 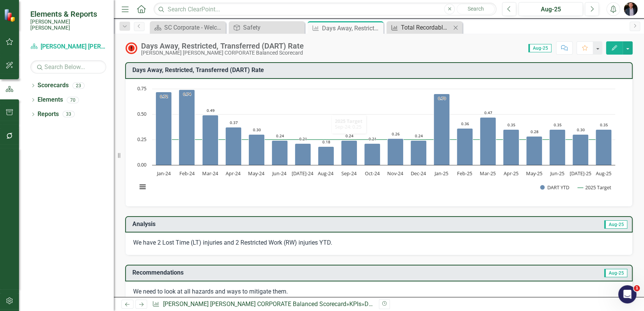 What do you see at coordinates (303, 154) in the screenshot?
I see `path: Jul-24, 0.21. DART YTD.` at bounding box center [303, 154].